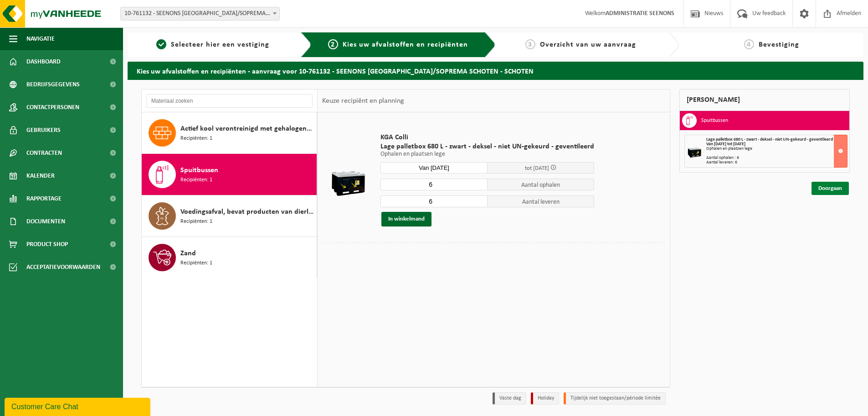 The height and width of the screenshot is (416, 868). I want to click on span: 10-761132 - SEENONS BELGIUM/SOPREMA SCHOTEN - SCHOTEN, so click(200, 13).